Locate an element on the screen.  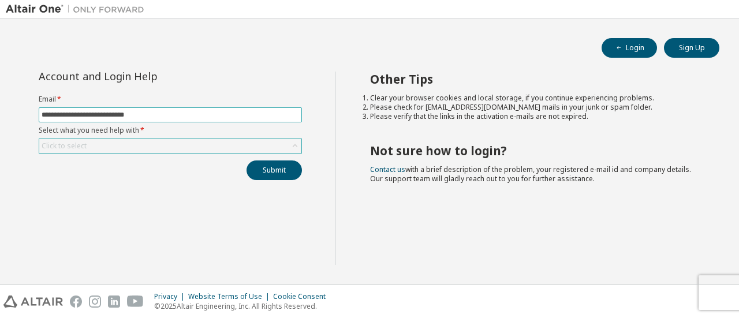
div: Cookie Consent is located at coordinates (302, 297).